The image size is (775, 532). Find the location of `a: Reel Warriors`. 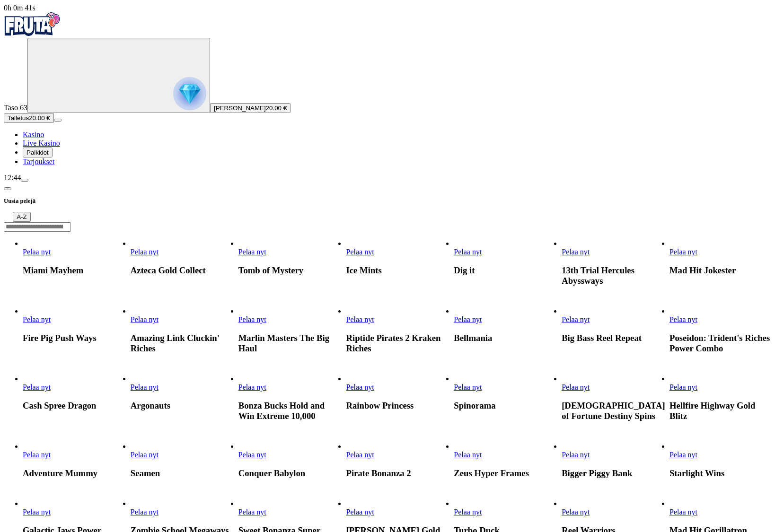

a: Reel Warriors is located at coordinates (575, 512).